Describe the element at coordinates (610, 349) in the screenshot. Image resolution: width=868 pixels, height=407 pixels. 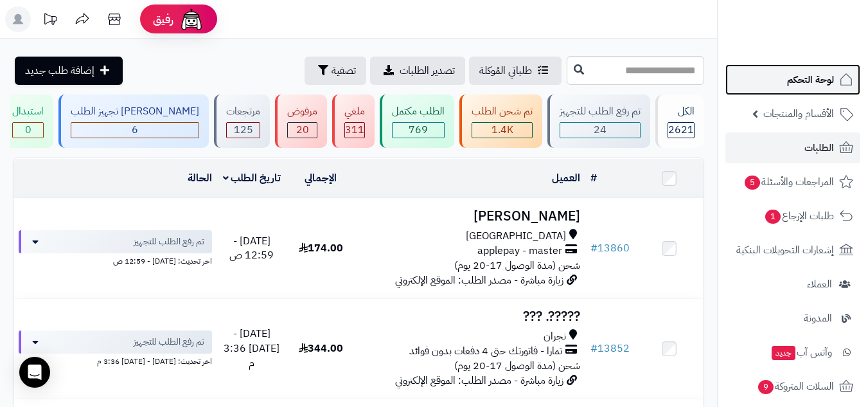
I see `a: #13852` at that location.